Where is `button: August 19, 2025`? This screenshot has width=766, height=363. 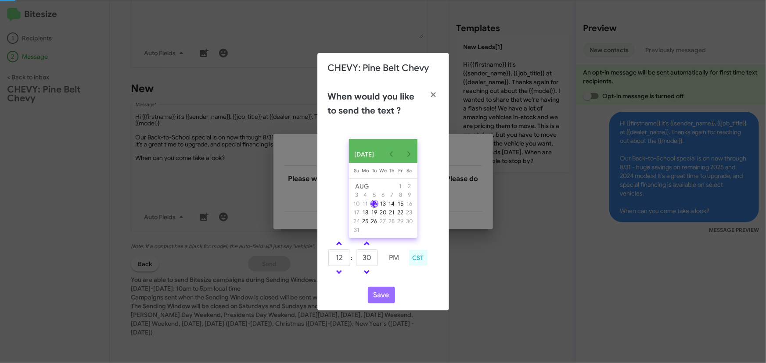
button: August 19, 2025 is located at coordinates (374, 213).